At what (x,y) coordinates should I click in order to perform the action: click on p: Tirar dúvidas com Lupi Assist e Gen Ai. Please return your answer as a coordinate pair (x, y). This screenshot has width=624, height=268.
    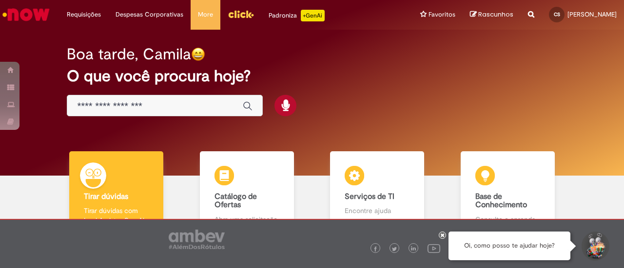
    Looking at the image, I should click on (116, 216).